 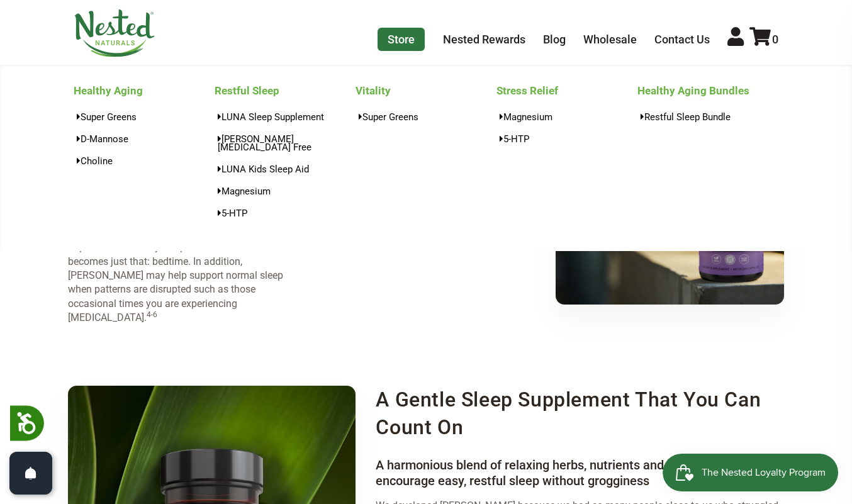 What do you see at coordinates (426, 91) in the screenshot?
I see `a: Vitality` at bounding box center [426, 91].